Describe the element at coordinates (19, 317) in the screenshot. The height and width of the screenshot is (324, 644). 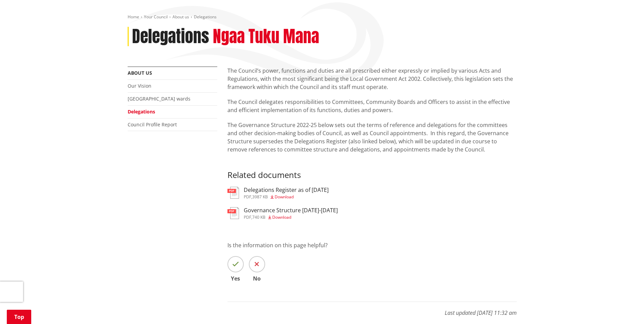
I see `a: Top` at that location.